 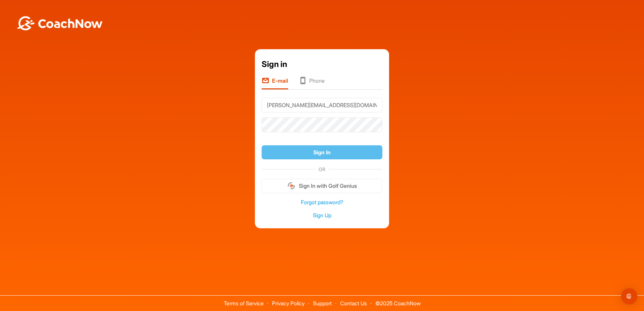 I want to click on li: E-mail, so click(x=274, y=83).